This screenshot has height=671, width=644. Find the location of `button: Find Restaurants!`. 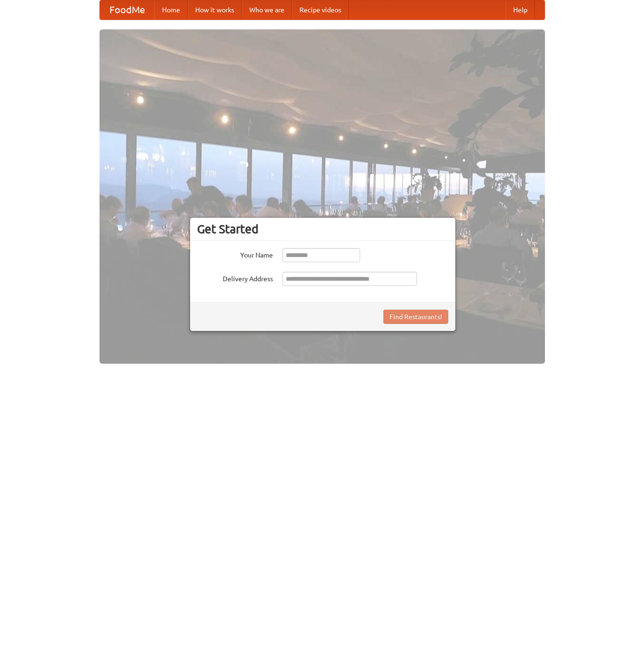

button: Find Restaurants! is located at coordinates (416, 316).